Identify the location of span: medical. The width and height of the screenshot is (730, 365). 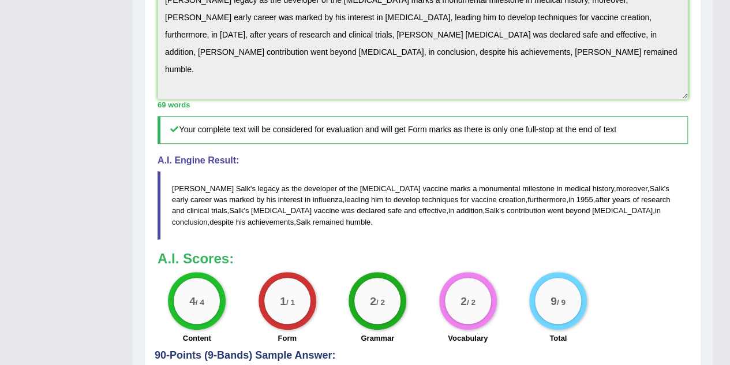
(577, 188).